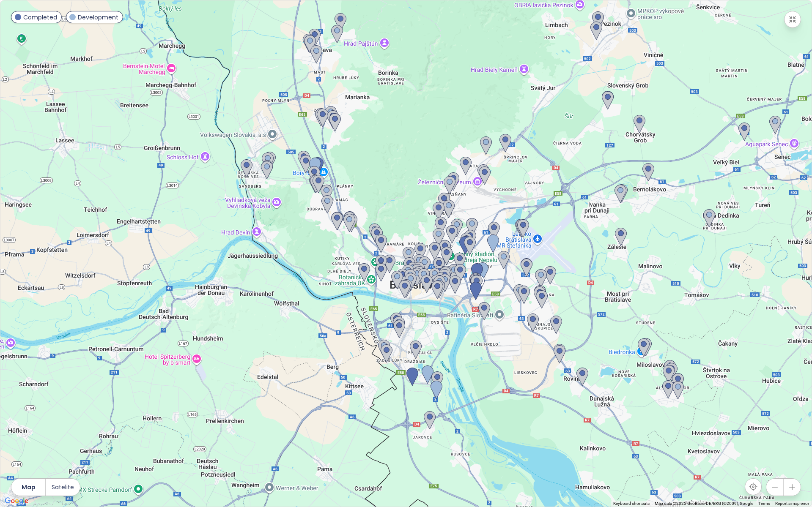 The height and width of the screenshot is (507, 812). I want to click on span: Development, so click(98, 17).